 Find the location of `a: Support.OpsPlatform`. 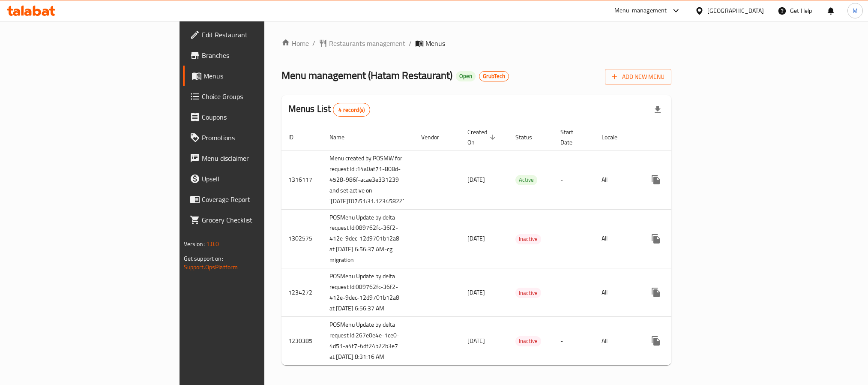

a: Support.OpsPlatform is located at coordinates (211, 267).